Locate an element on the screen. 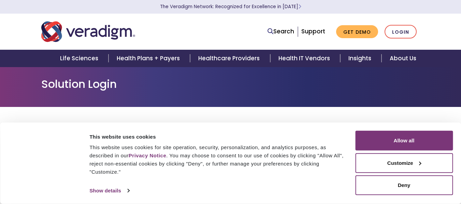  a: Veradigm logo is located at coordinates (88, 32).